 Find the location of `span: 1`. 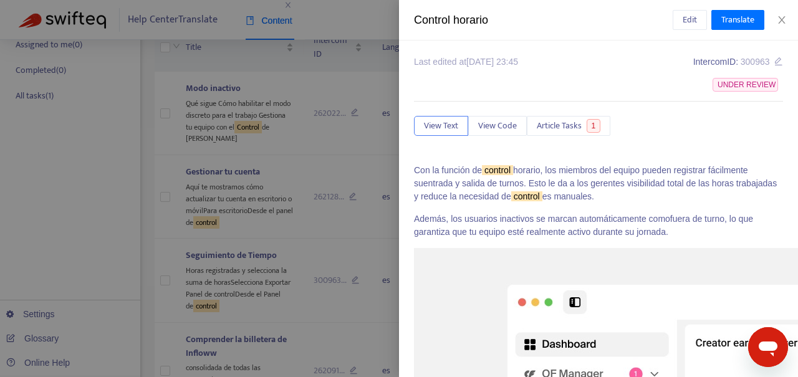

span: 1 is located at coordinates (593, 126).